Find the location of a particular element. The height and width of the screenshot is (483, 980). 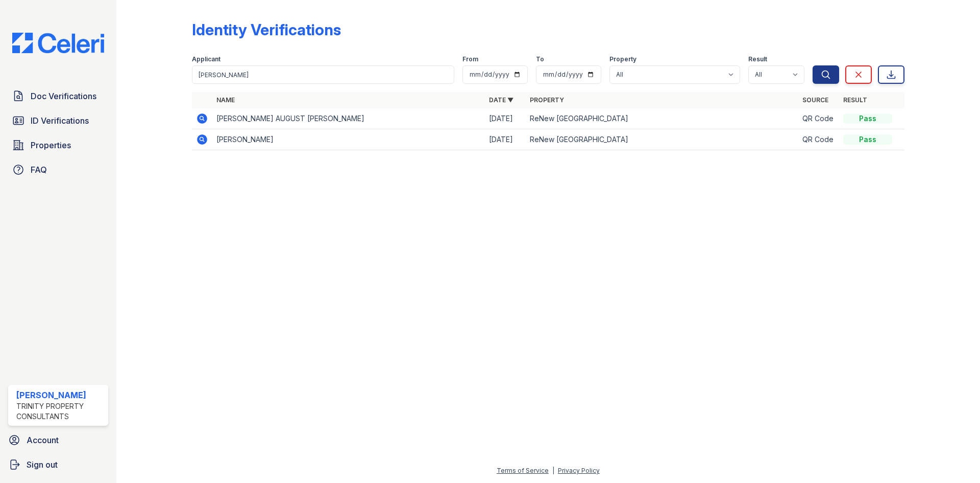

label: Property is located at coordinates (622, 60).